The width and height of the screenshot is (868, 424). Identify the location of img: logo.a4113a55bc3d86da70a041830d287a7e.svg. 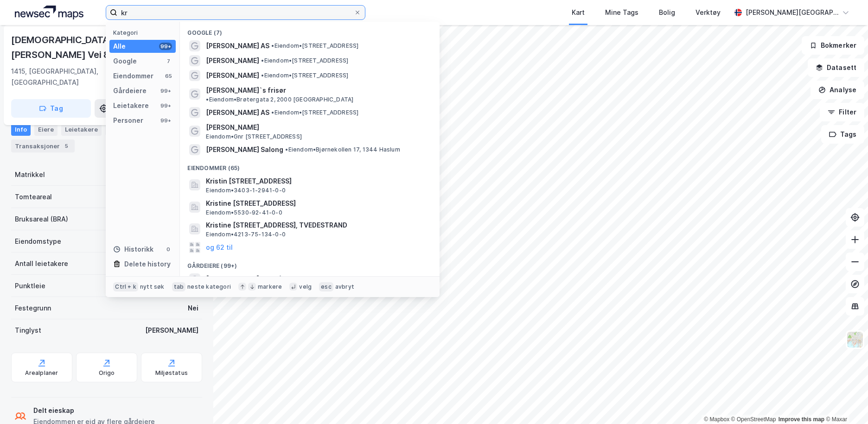
(49, 12).